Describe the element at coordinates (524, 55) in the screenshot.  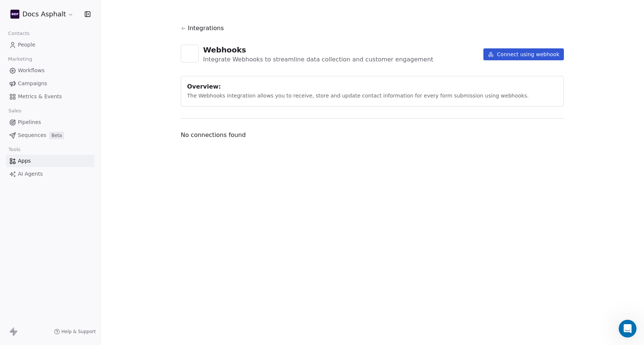
I see `button: Connect using webhook` at that location.